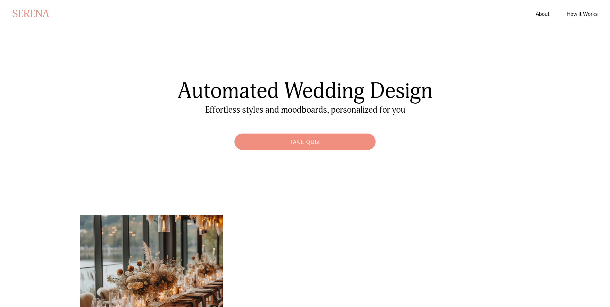 The image size is (610, 307). What do you see at coordinates (582, 14) in the screenshot?
I see `a: How it Works` at bounding box center [582, 14].